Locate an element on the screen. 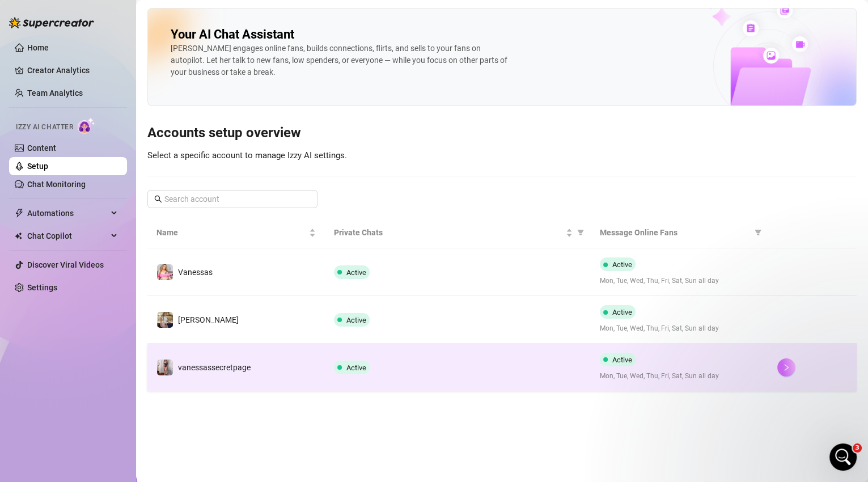 This screenshot has height=482, width=868. a: Setup is located at coordinates (37, 166).